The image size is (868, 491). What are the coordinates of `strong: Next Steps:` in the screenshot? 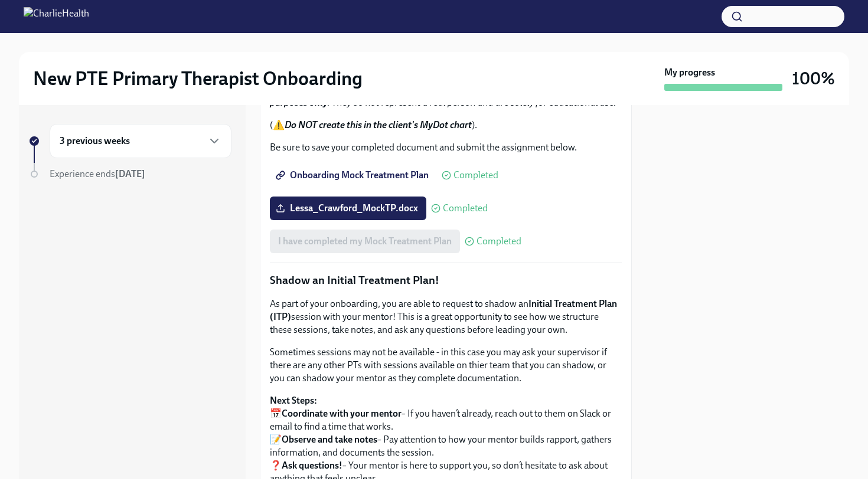 It's located at (294, 400).